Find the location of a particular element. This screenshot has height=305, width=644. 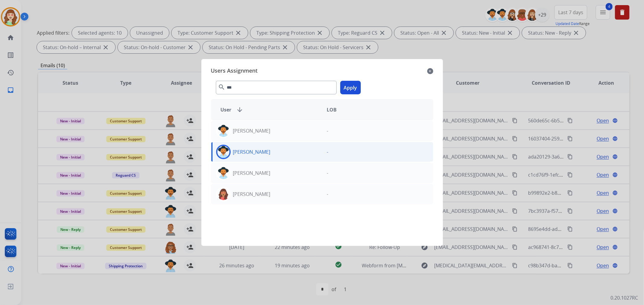

span: LOB is located at coordinates (332, 110).